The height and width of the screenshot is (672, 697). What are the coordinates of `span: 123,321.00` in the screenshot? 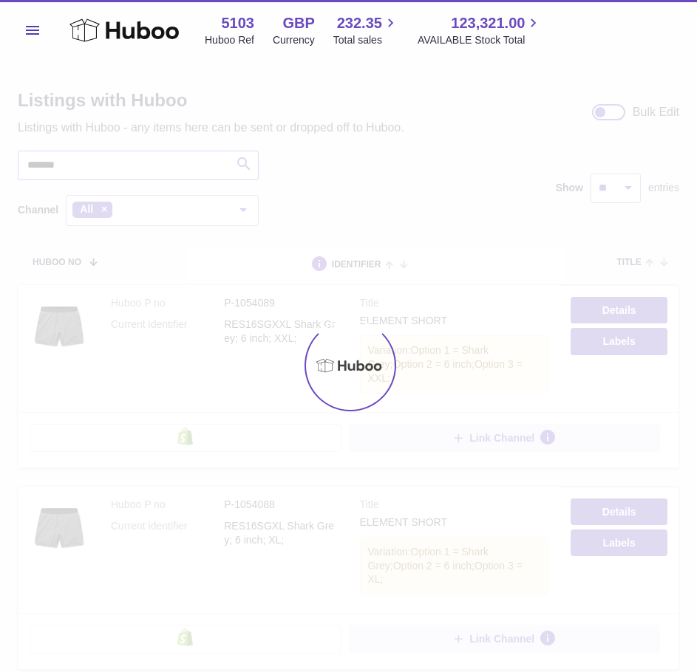 It's located at (488, 23).